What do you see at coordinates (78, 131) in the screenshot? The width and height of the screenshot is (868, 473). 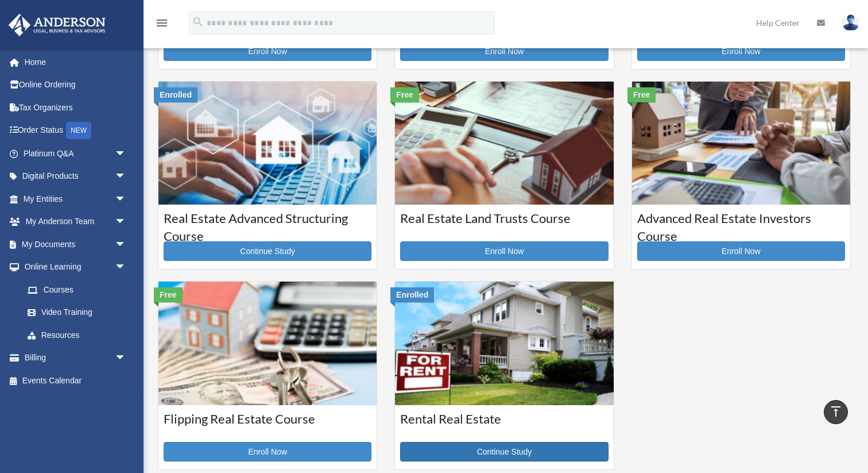 I see `div: NEW` at bounding box center [78, 131].